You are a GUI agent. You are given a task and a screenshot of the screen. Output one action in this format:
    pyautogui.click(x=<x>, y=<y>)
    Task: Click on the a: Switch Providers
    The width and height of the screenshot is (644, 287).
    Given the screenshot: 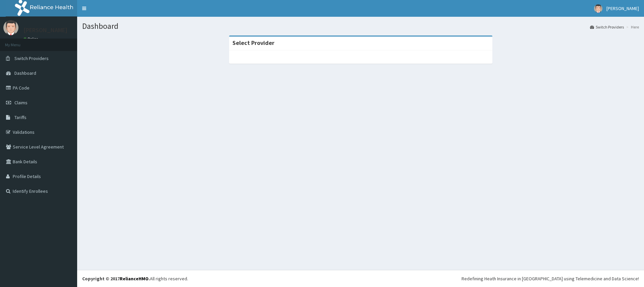 What is the action you would take?
    pyautogui.click(x=607, y=27)
    